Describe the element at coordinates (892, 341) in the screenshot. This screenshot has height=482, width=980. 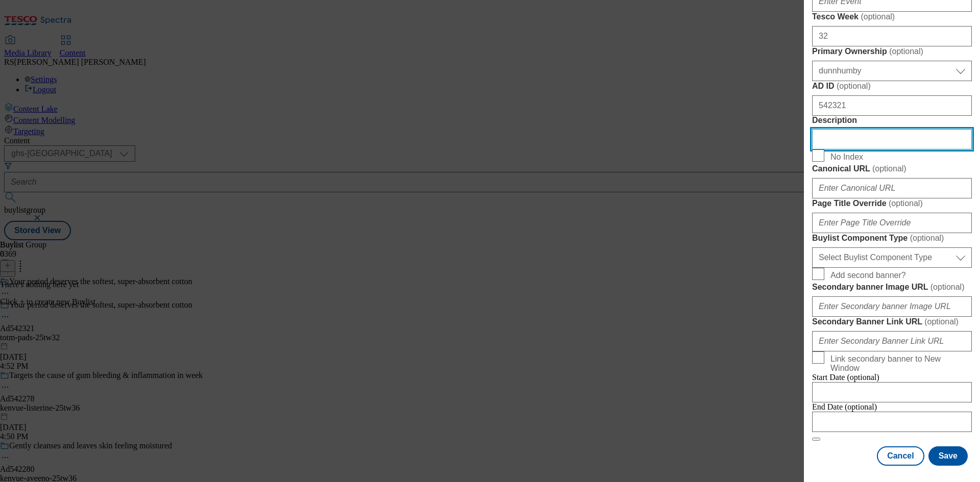
I see `input: Enter Secondary Banner Link URL` at that location.